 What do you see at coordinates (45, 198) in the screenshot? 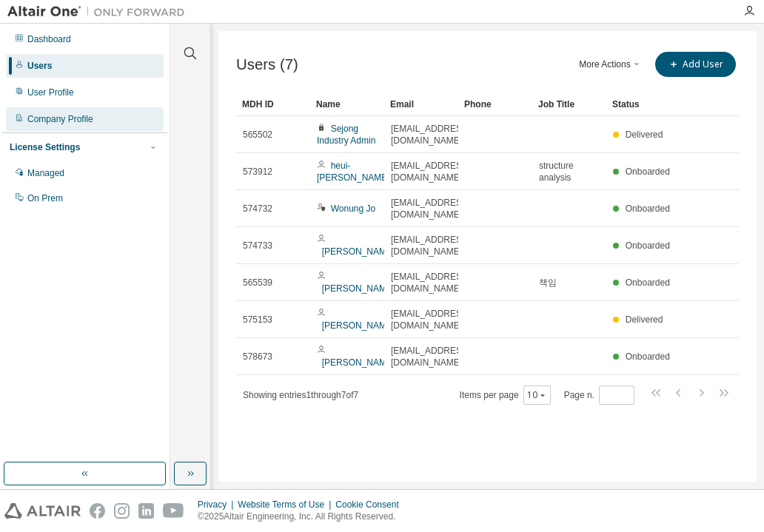
I see `div: On Prem` at bounding box center [45, 198].